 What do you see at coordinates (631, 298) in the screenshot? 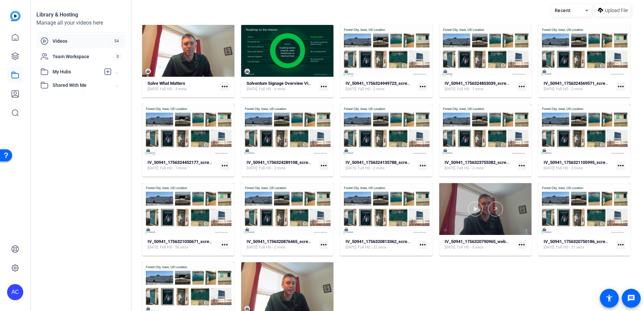
I see `mat-icon: message` at bounding box center [631, 298].